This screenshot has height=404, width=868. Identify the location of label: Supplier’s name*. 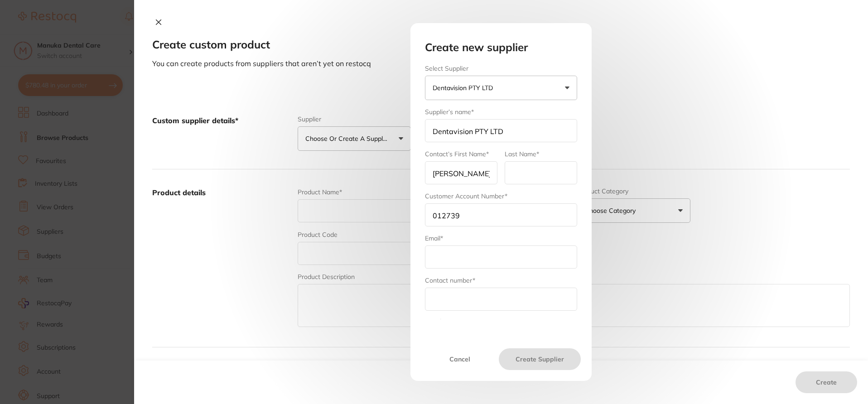
(450, 112).